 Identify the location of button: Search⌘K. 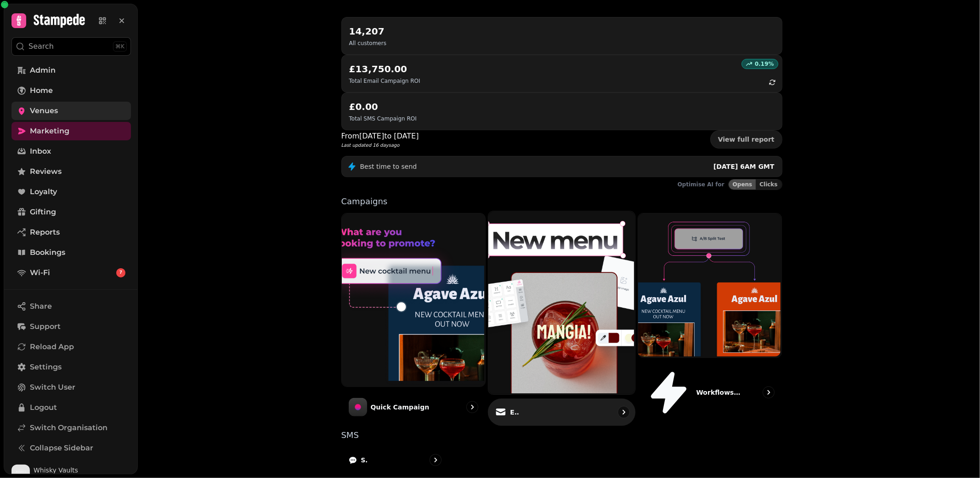
(72, 46).